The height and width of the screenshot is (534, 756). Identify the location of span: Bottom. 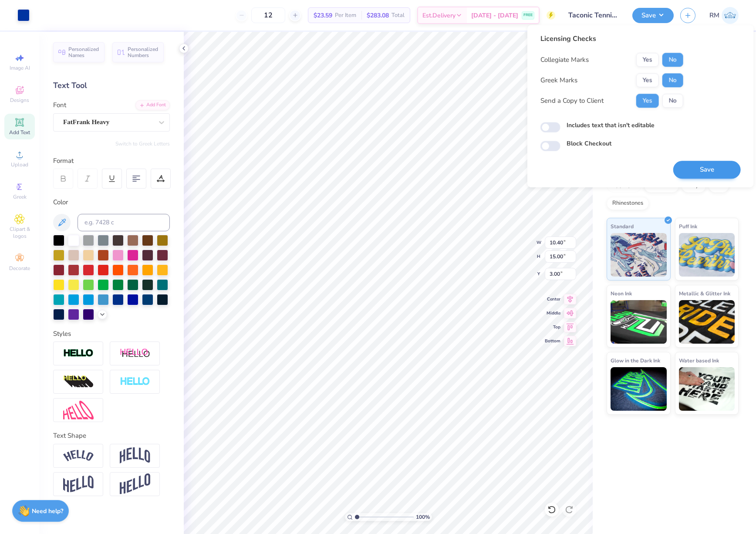
(553, 341).